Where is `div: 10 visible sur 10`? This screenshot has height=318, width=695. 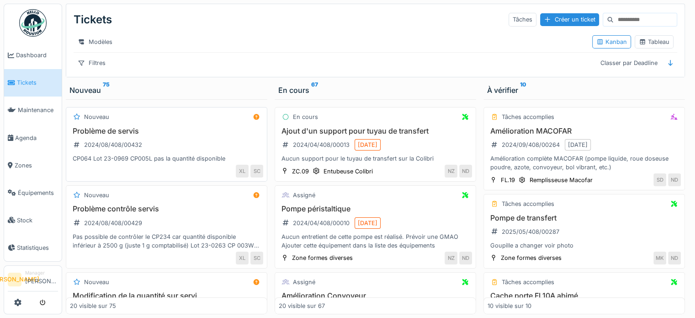 div: 10 visible sur 10 is located at coordinates (510, 305).